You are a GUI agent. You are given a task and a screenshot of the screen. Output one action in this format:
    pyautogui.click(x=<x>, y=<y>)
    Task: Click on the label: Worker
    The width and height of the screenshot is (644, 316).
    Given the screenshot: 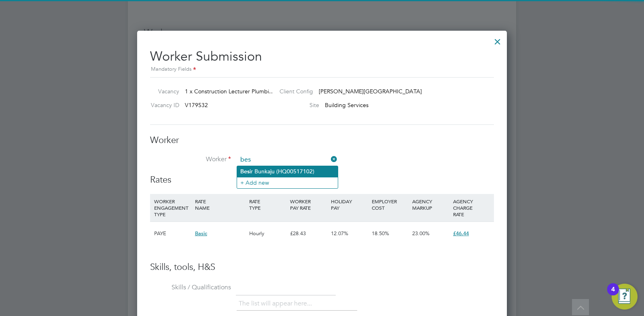 What is the action you would take?
    pyautogui.click(x=191, y=159)
    